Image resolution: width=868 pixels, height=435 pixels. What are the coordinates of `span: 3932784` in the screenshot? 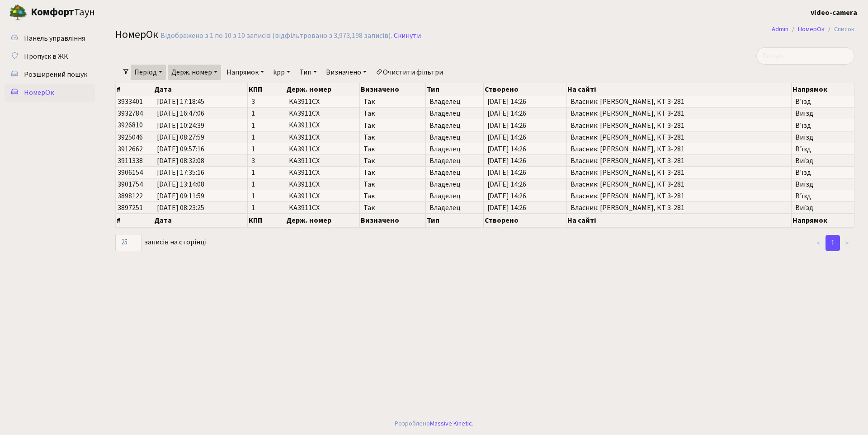 It's located at (130, 114).